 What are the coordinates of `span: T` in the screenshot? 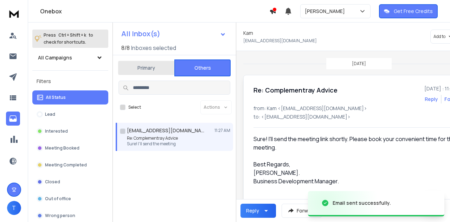 It's located at (14, 208).